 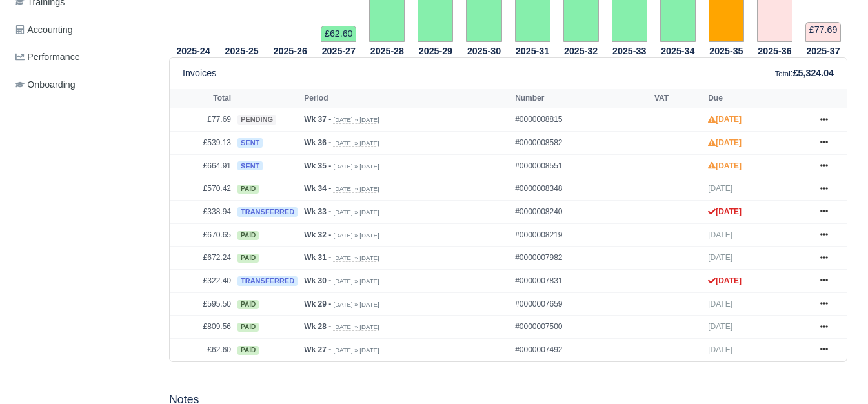 What do you see at coordinates (678, 98) in the screenshot?
I see `th: VAT` at bounding box center [678, 98].